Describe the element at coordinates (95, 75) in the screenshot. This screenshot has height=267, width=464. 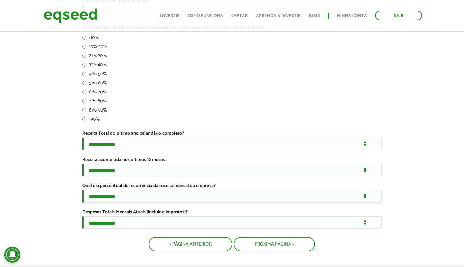
I see `label: 41%-50%` at that location.